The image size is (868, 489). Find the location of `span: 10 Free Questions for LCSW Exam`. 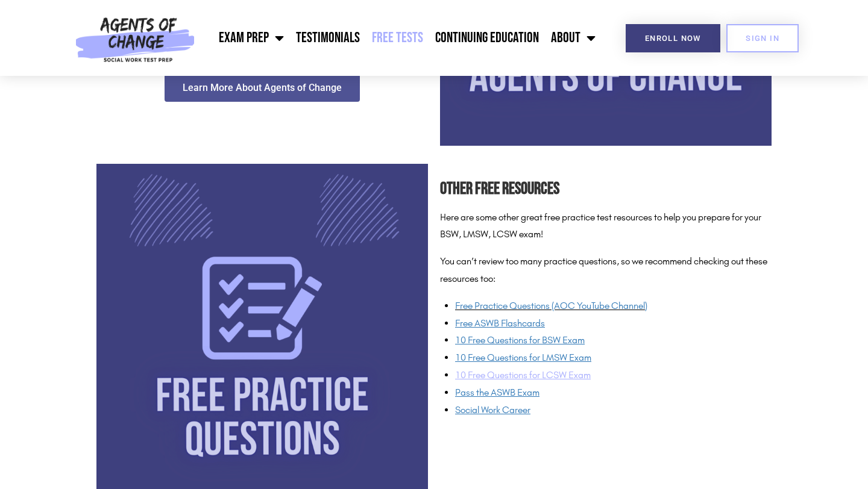

span: 10 Free Questions for LCSW Exam is located at coordinates (522, 375).